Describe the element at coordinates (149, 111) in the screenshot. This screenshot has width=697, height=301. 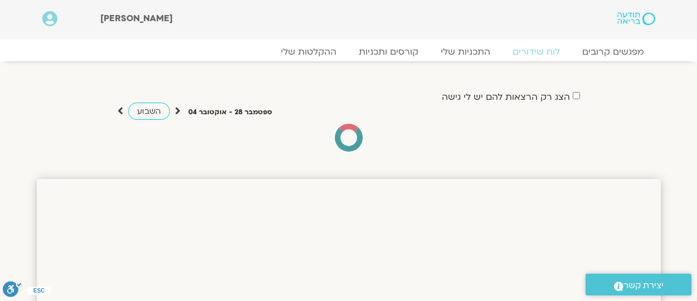
I see `span: השבוע` at that location.